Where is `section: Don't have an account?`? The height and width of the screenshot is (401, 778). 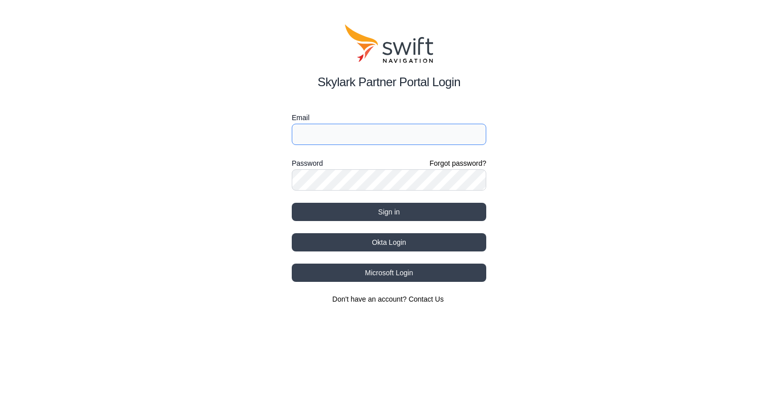 section: Don't have an account? is located at coordinates (389, 299).